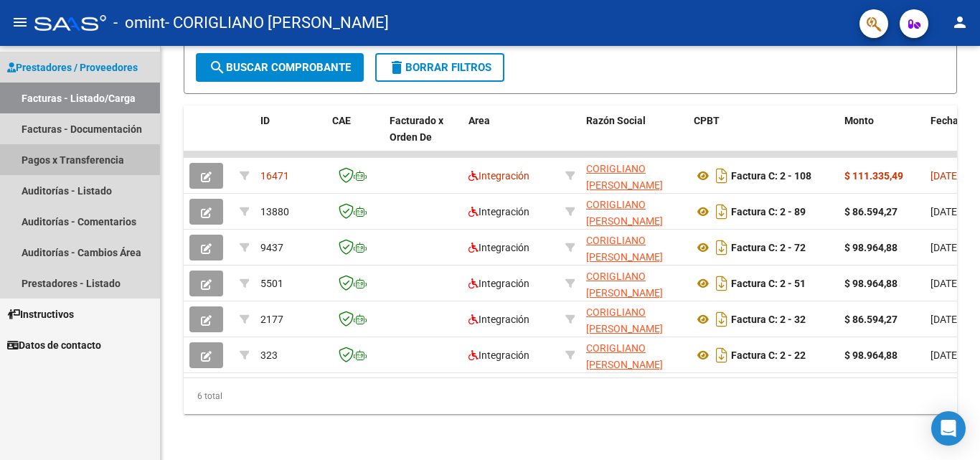  Describe the element at coordinates (139, 23) in the screenshot. I see `span: - omint` at that location.